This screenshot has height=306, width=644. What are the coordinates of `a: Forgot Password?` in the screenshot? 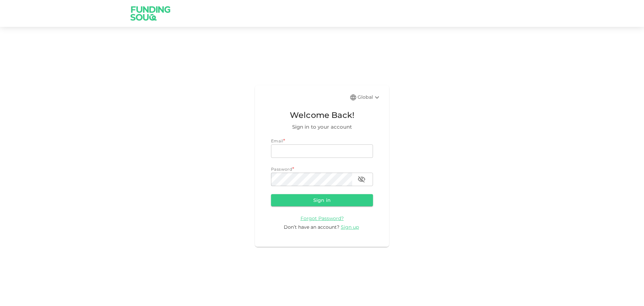 It's located at (322, 218).